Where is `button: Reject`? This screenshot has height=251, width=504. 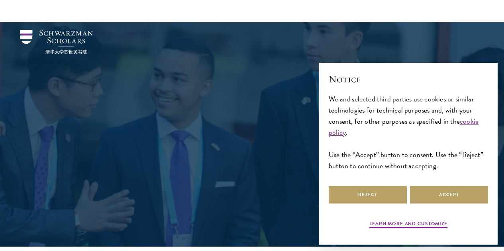
button: Reject is located at coordinates (367, 195).